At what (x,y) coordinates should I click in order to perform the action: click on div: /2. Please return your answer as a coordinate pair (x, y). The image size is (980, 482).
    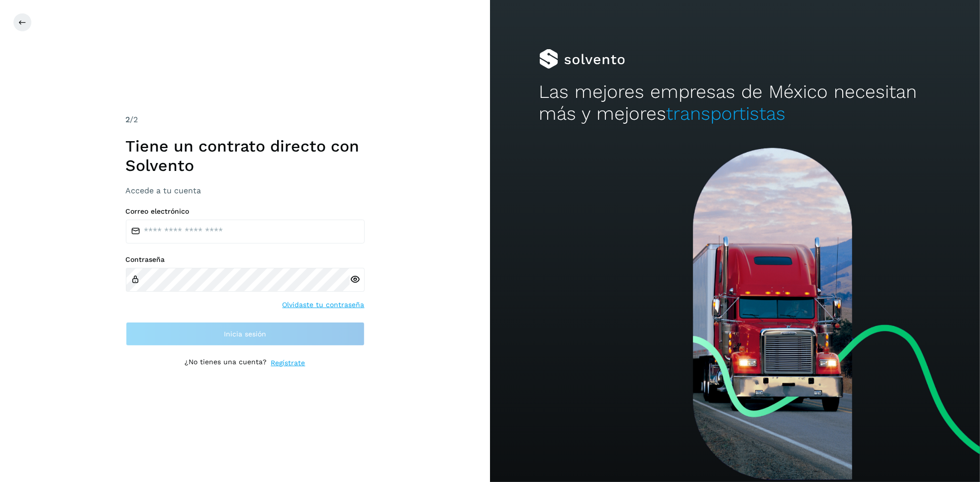
    Looking at the image, I should click on (245, 120).